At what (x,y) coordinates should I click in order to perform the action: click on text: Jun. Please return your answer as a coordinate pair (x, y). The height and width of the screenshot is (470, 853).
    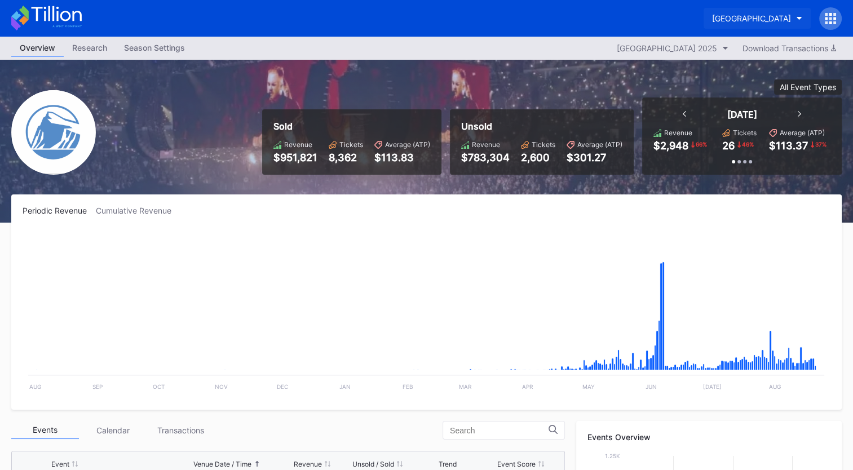
    Looking at the image, I should click on (651, 387).